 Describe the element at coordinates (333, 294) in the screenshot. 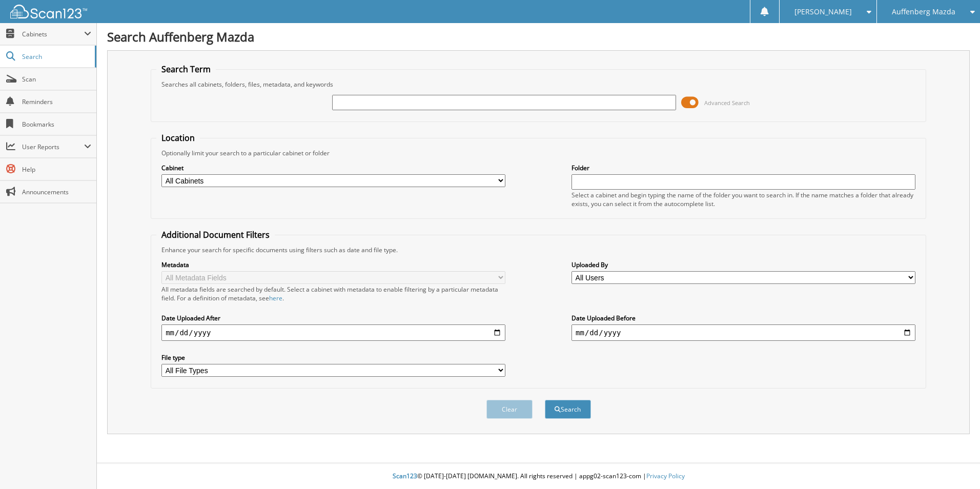

I see `div: All metadata fields are searched by default. Select a cabinet with metadata to enable filtering b...` at that location.